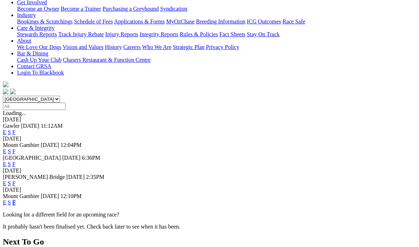 This screenshot has width=419, height=247. What do you see at coordinates (39, 47) in the screenshot?
I see `a: We Love Our Dogs` at bounding box center [39, 47].